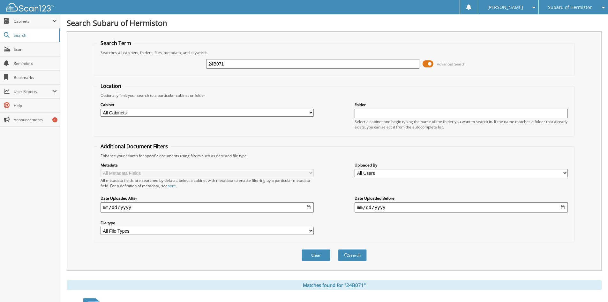 This screenshot has width=608, height=302. What do you see at coordinates (334, 23) in the screenshot?
I see `h1: Search Subaru of Hermiston` at bounding box center [334, 23].